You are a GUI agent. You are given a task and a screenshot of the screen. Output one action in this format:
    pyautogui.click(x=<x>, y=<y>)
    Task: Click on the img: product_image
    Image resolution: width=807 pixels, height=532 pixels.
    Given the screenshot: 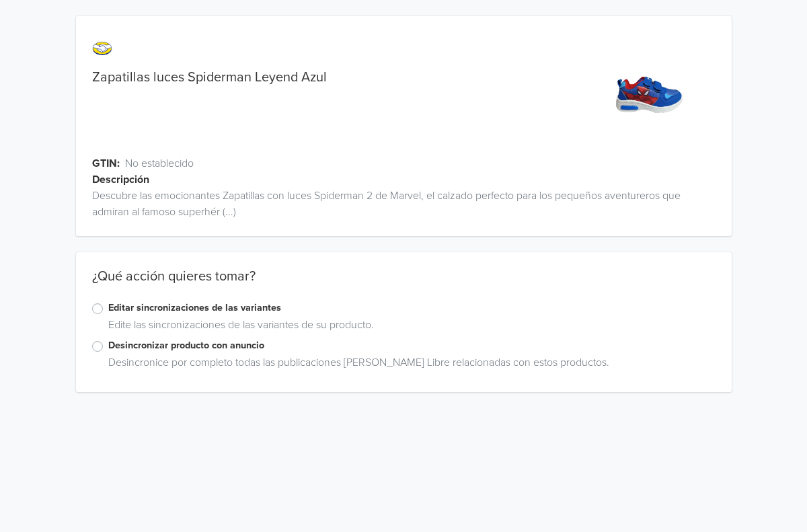 What is the action you would take?
    pyautogui.click(x=649, y=93)
    